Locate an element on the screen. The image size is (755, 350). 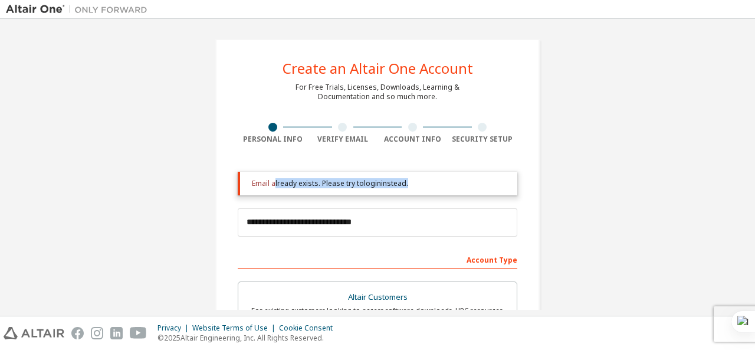
div: Website Terms of Use is located at coordinates (235, 328).